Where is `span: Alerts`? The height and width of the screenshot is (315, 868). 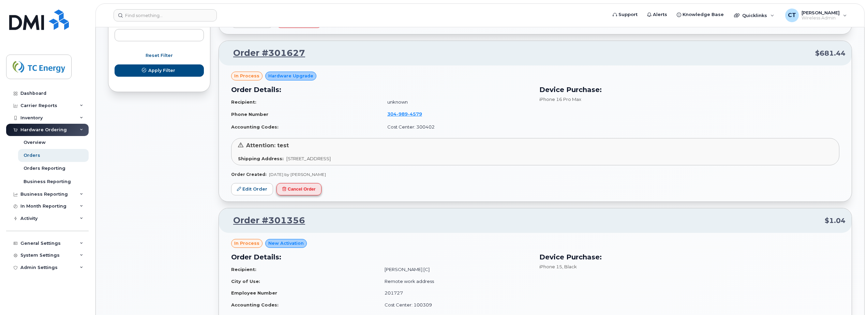
span: Alerts is located at coordinates (660, 15).